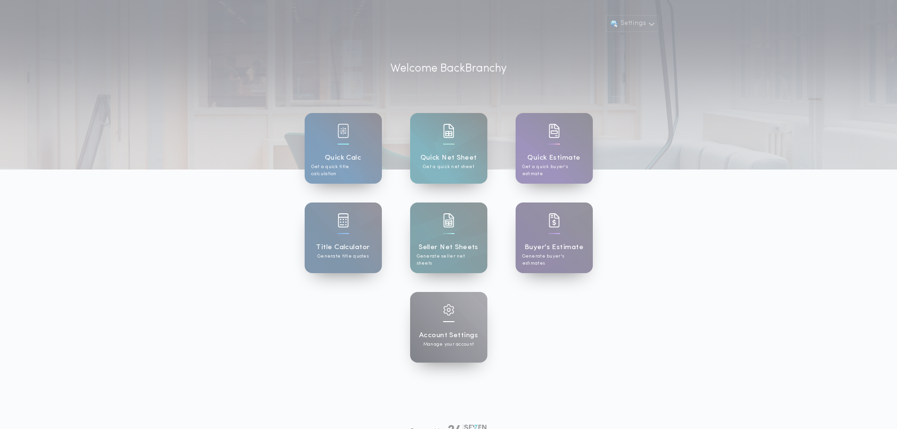 Image resolution: width=897 pixels, height=429 pixels. What do you see at coordinates (554, 170) in the screenshot?
I see `p: Get a quick buyer's estimate` at bounding box center [554, 170].